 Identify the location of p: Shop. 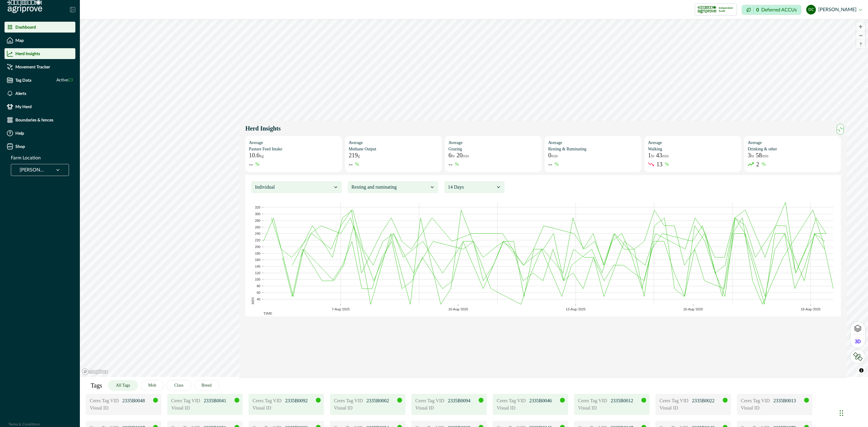
(20, 147).